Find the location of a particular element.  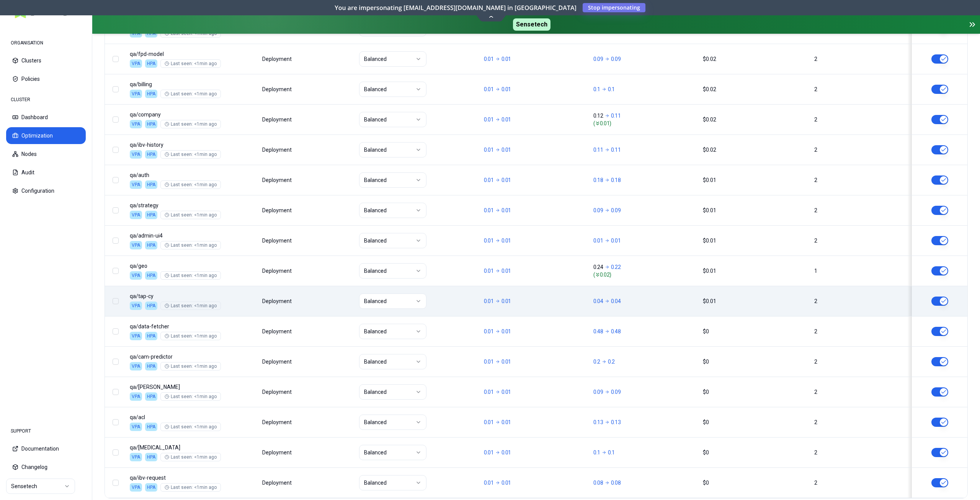

button: Changelog is located at coordinates (46, 467).